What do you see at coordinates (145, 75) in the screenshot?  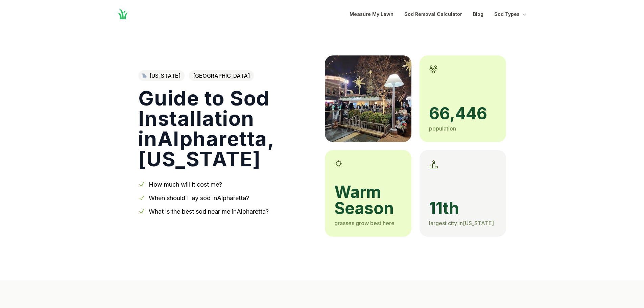 I see `img: Georgia state outline` at bounding box center [145, 75].